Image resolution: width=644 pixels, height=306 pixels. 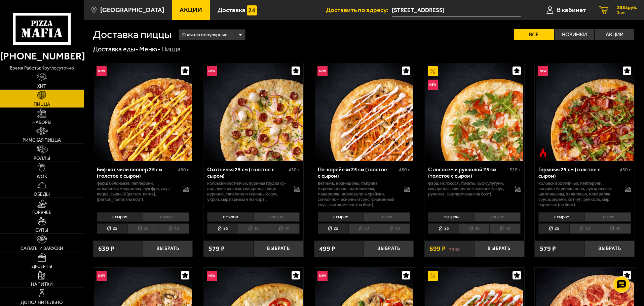 What do you see at coordinates (42, 104) in the screenshot?
I see `span: Пицца` at bounding box center [42, 104].